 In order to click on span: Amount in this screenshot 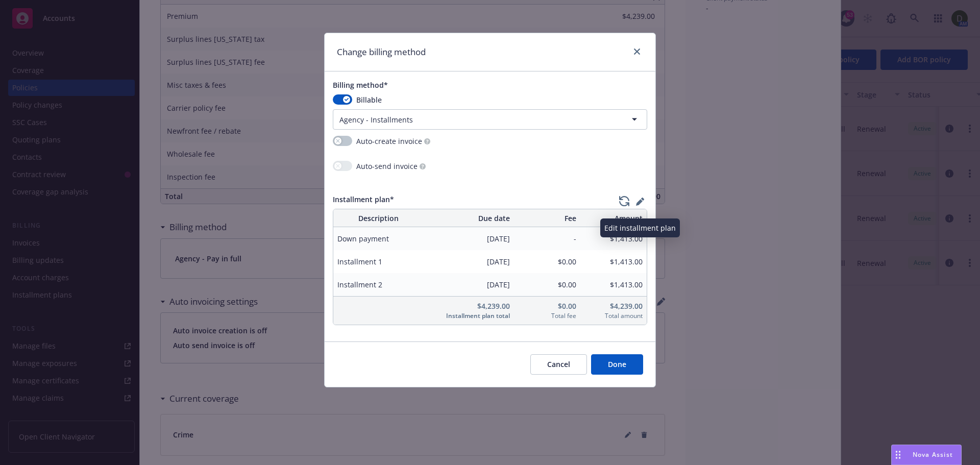, I will do `click(614, 218)`.